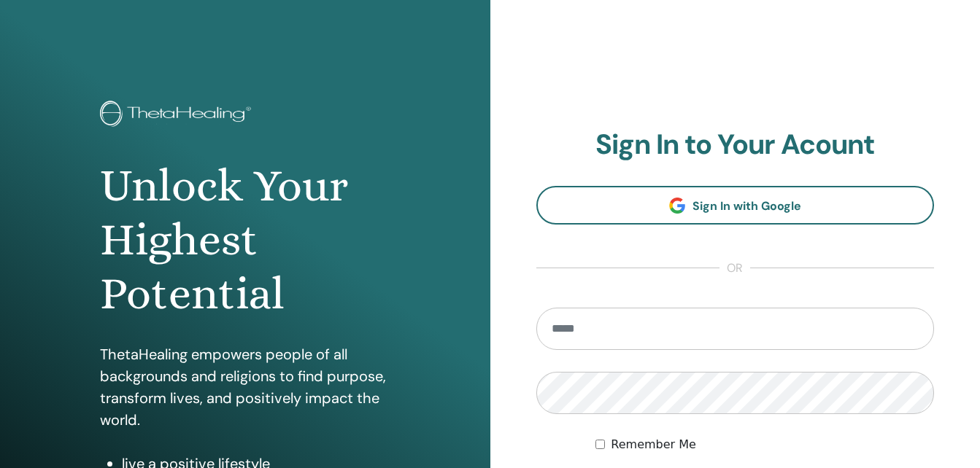  Describe the element at coordinates (735, 269) in the screenshot. I see `span: or` at that location.